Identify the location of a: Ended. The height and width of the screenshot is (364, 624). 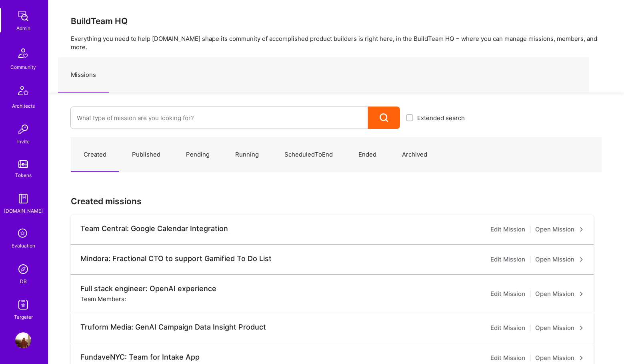
(367, 154).